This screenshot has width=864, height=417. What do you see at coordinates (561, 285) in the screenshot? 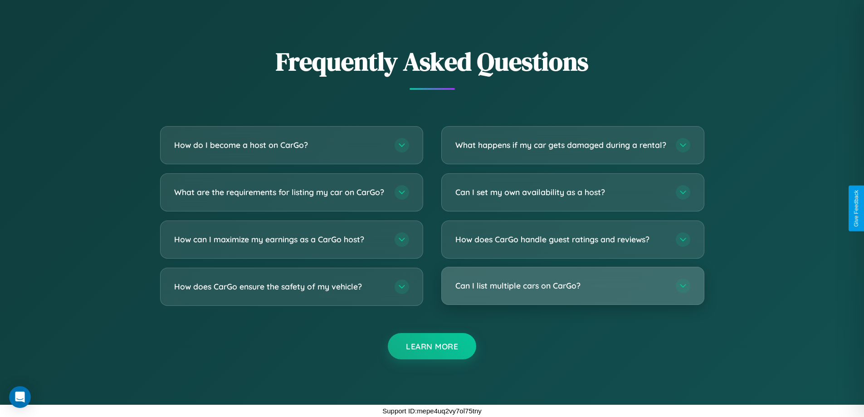
I see `h3: Can I list multiple cars on CarGo?` at bounding box center [561, 285].